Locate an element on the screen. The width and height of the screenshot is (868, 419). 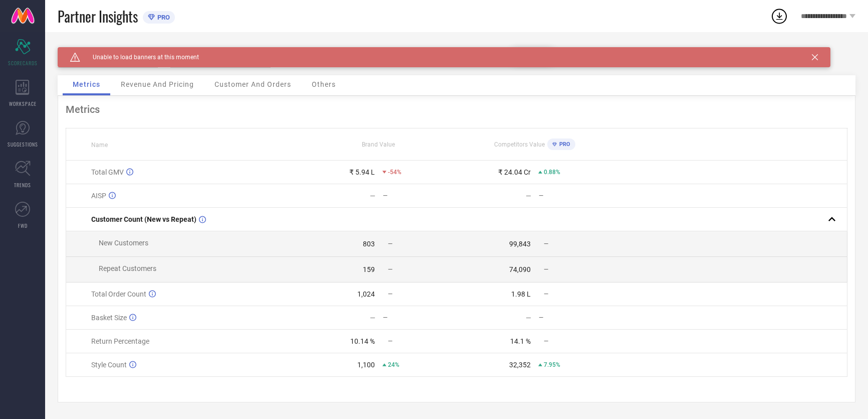
span: SCORECARDS is located at coordinates (23, 63).